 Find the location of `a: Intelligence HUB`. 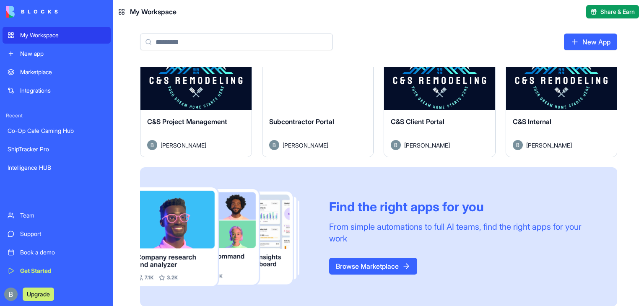

a: Intelligence HUB is located at coordinates (57, 168).